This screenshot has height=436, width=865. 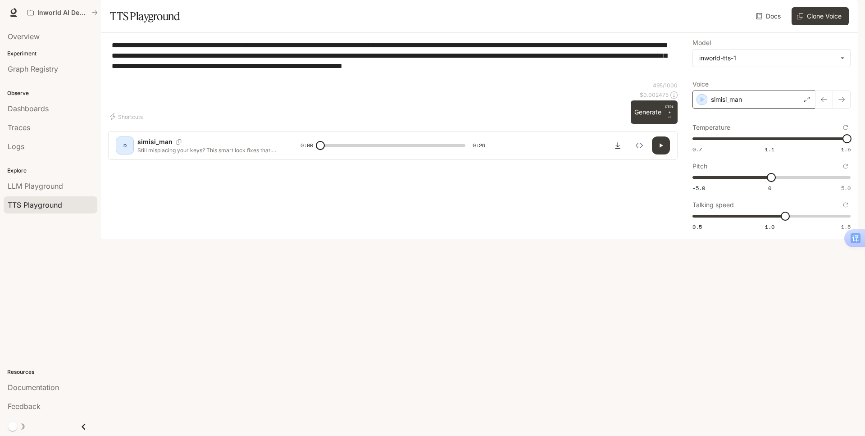 What do you see at coordinates (479, 145) in the screenshot?
I see `span: 0:26` at bounding box center [479, 145].